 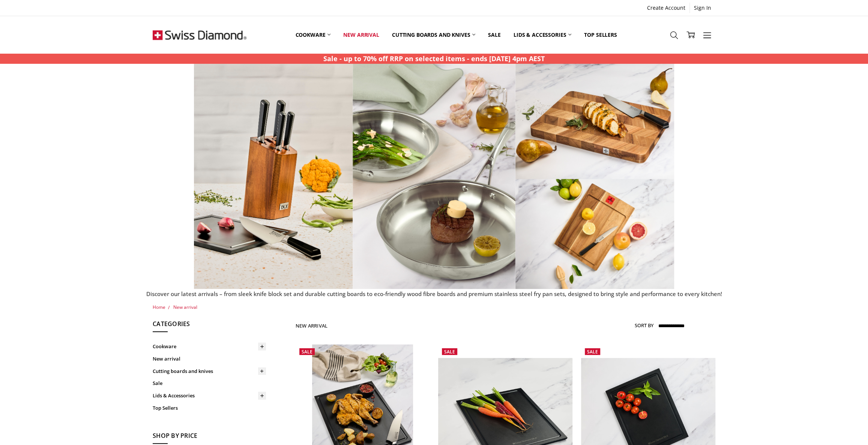 I want to click on a: Create Account, so click(x=666, y=8).